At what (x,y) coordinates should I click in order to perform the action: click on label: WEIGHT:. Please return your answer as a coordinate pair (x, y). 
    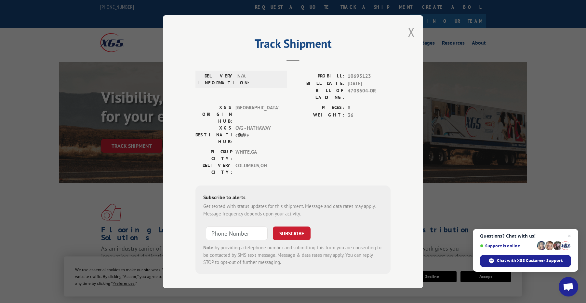
    Looking at the image, I should click on (319, 115).